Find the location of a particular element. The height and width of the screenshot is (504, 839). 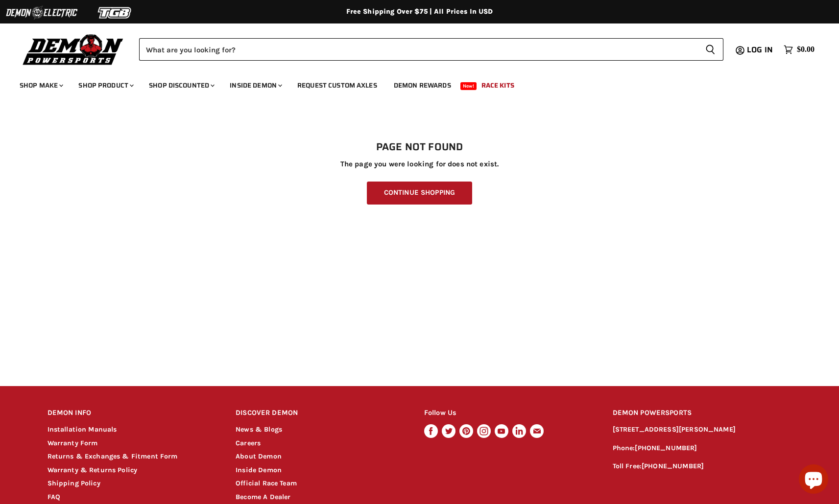

a: About Demon is located at coordinates (258, 456).